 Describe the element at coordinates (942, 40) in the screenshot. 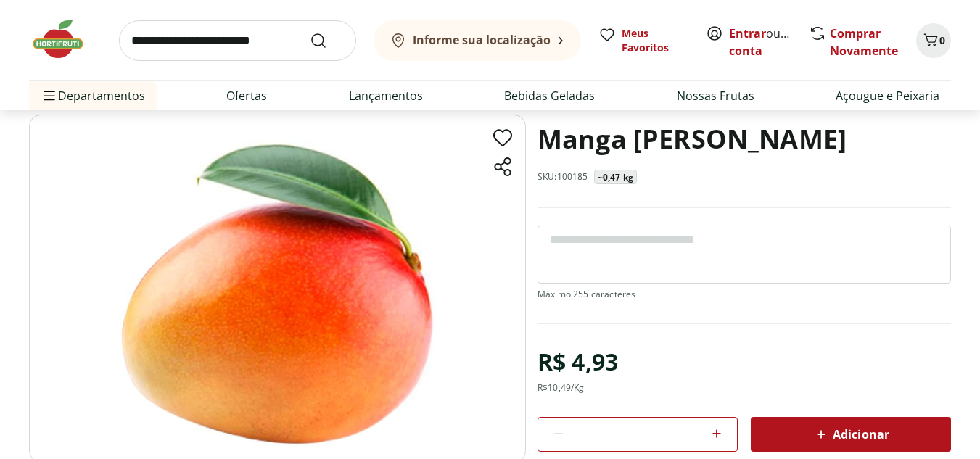

I see `span: 0` at that location.